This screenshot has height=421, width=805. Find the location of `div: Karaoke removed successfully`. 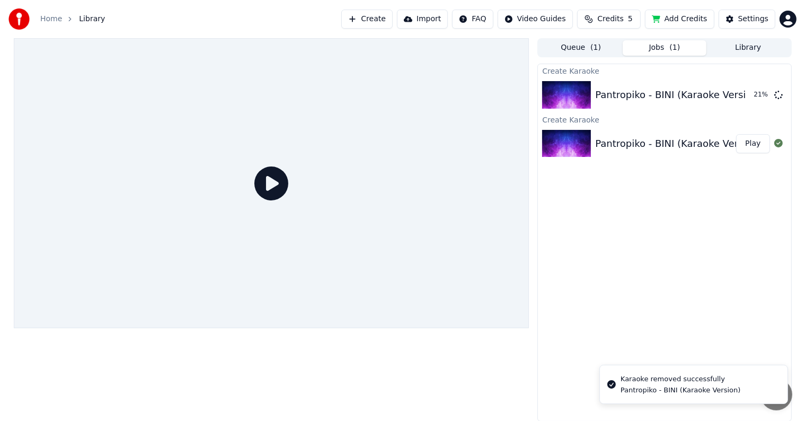

div: Karaoke removed successfully is located at coordinates (681, 379).